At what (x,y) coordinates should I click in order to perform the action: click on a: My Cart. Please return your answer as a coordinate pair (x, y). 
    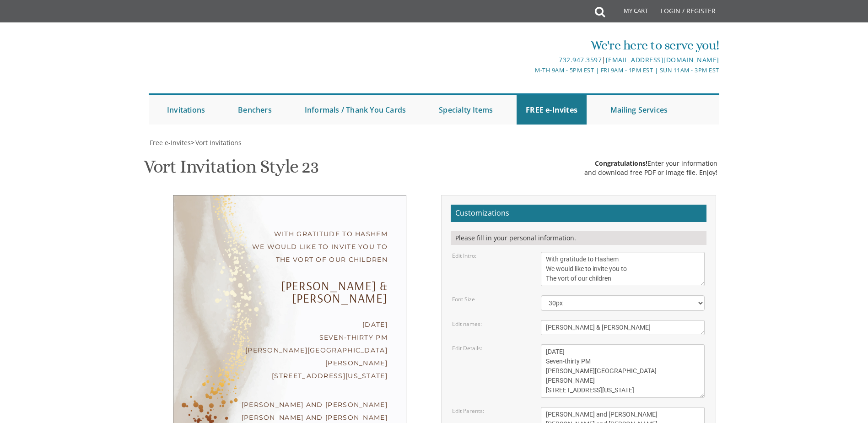
    Looking at the image, I should click on (630, 12).